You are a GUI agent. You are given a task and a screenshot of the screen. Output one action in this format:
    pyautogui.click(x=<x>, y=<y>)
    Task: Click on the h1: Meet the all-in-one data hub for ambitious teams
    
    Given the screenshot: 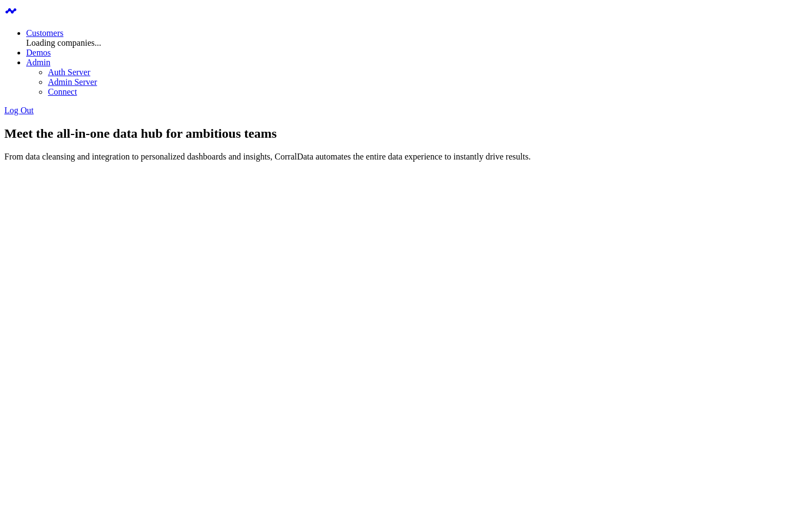 What is the action you would take?
    pyautogui.click(x=406, y=133)
    